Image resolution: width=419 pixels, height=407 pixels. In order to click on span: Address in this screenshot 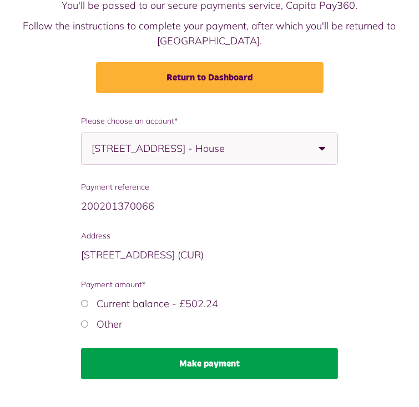, I will do `click(209, 236)`.